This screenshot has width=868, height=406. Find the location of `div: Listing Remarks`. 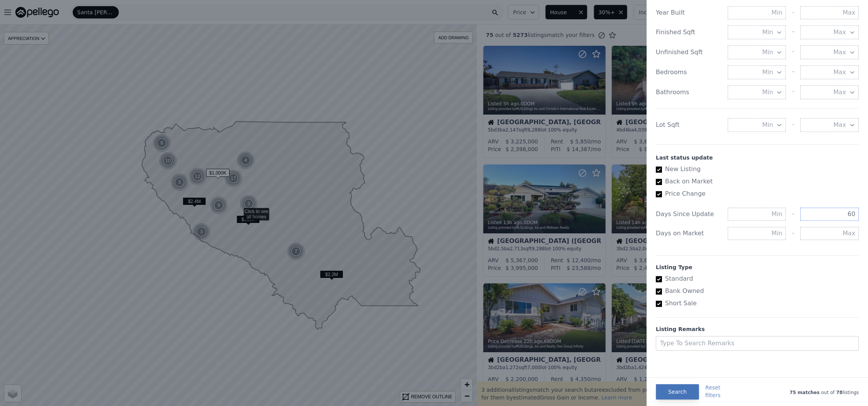

div: Listing Remarks is located at coordinates (758, 329).